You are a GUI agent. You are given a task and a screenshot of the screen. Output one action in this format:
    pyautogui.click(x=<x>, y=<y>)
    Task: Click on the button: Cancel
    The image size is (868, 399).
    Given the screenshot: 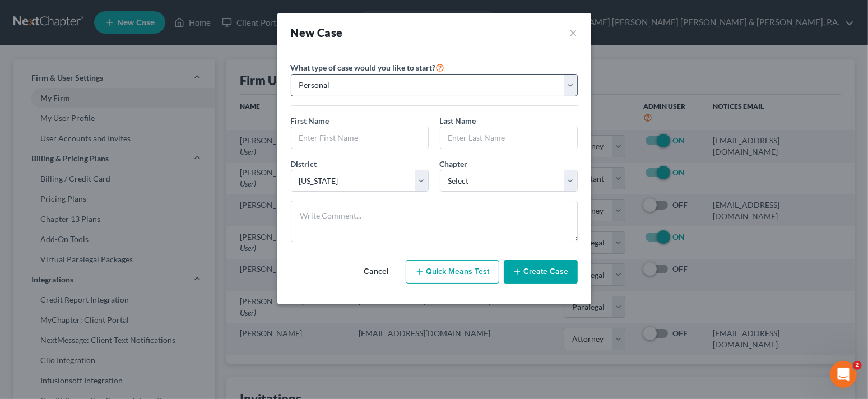 What is the action you would take?
    pyautogui.click(x=377, y=272)
    